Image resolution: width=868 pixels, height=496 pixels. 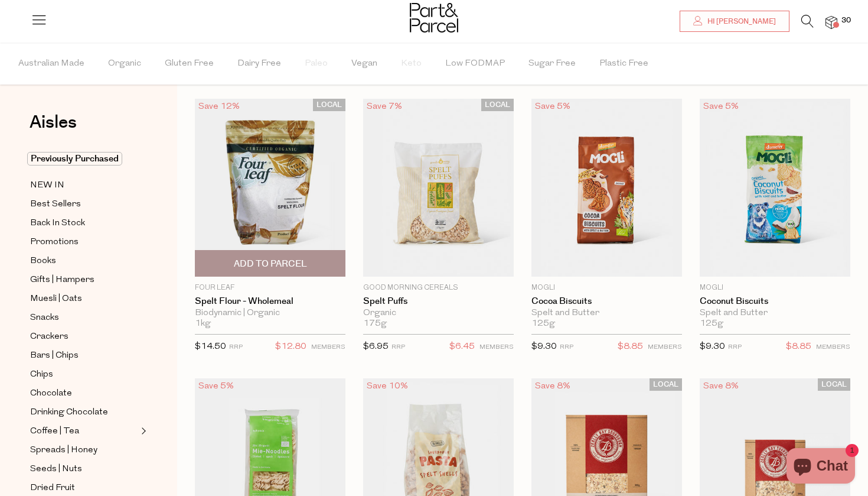 What do you see at coordinates (798, 347) in the screenshot?
I see `span: $8.85` at bounding box center [798, 347].